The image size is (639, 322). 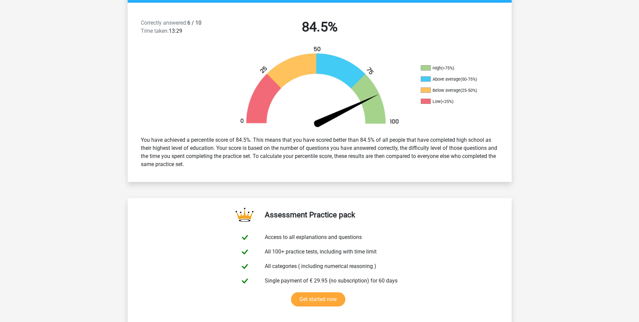 What do you see at coordinates (182, 28) in the screenshot?
I see `div: 6 / 10 13:29` at bounding box center [182, 28].